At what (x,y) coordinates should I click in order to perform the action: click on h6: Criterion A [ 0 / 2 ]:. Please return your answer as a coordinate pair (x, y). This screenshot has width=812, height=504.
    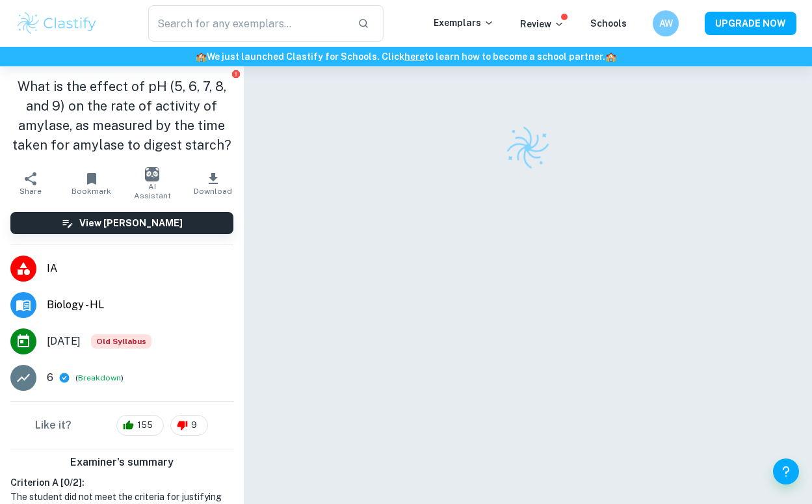
    Looking at the image, I should click on (121, 483).